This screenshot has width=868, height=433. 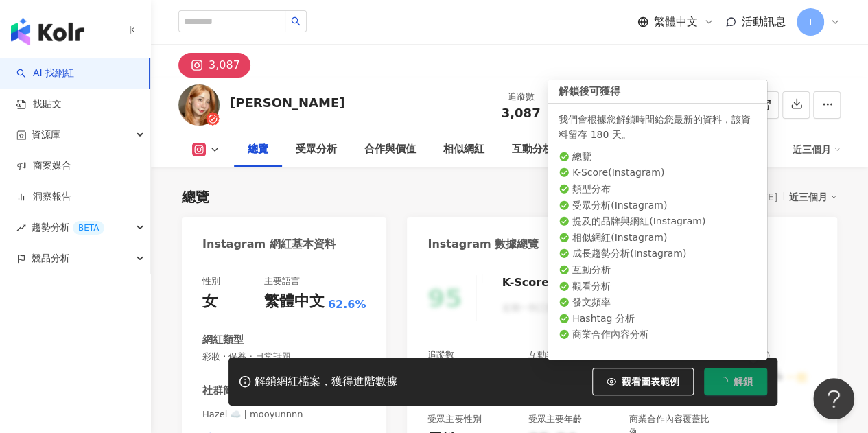 What do you see at coordinates (282, 281) in the screenshot?
I see `div: 主要語言` at bounding box center [282, 281].